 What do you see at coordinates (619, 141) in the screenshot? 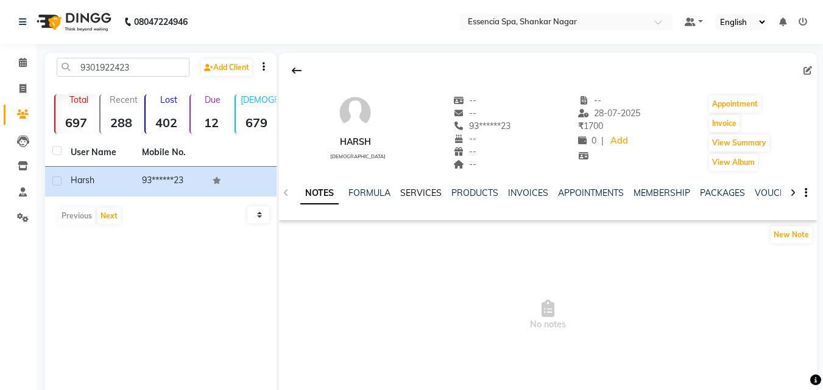
I see `a: Add` at bounding box center [619, 141].